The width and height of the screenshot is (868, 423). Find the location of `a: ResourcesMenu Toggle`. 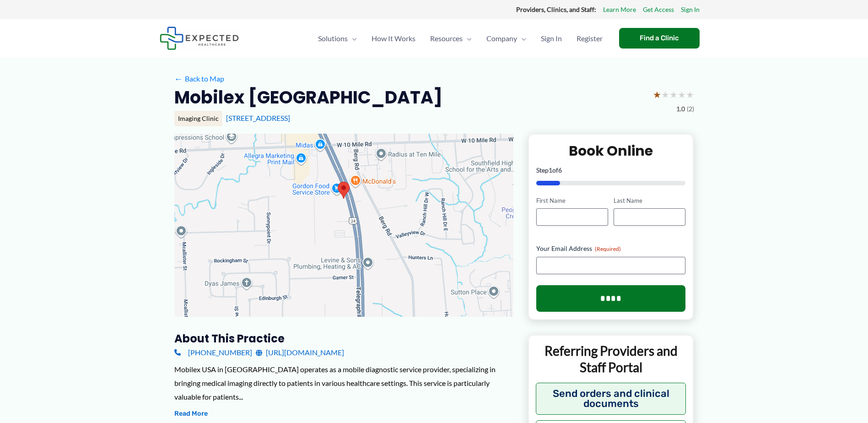

a: ResourcesMenu Toggle is located at coordinates (450, 39).